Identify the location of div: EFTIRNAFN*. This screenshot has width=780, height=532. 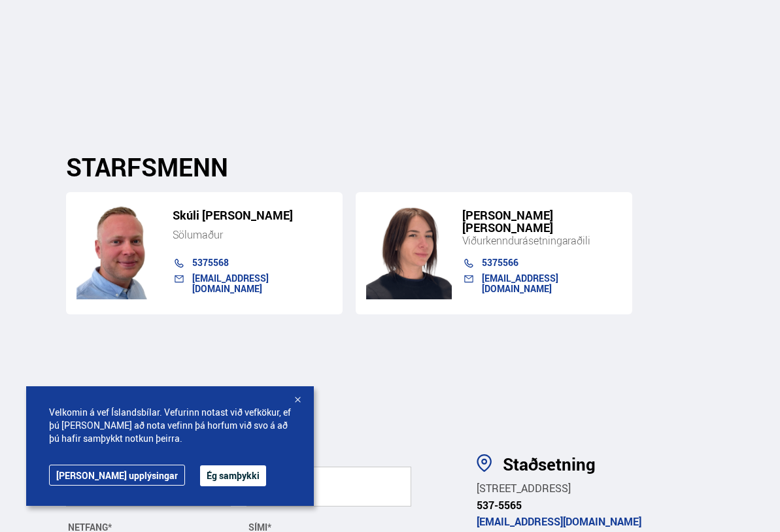
(329, 453).